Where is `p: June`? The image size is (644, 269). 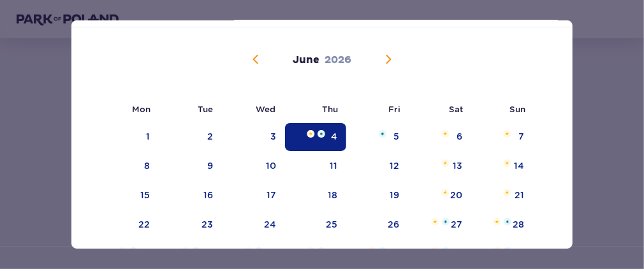
p: June is located at coordinates (306, 60).